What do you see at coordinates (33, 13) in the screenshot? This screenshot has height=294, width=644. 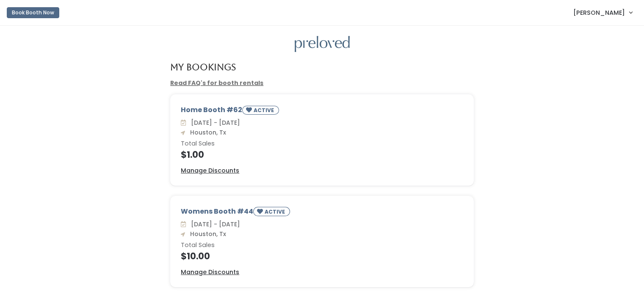 I see `button: Book Booth Now` at bounding box center [33, 13].